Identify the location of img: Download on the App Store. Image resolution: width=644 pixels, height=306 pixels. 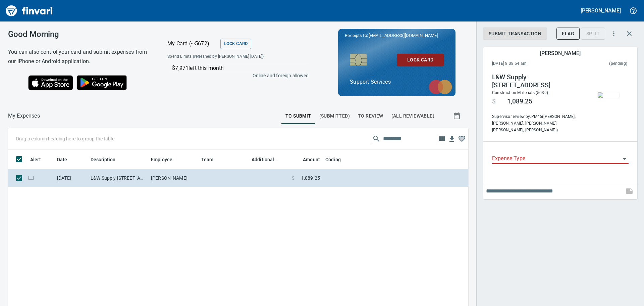
(50, 82).